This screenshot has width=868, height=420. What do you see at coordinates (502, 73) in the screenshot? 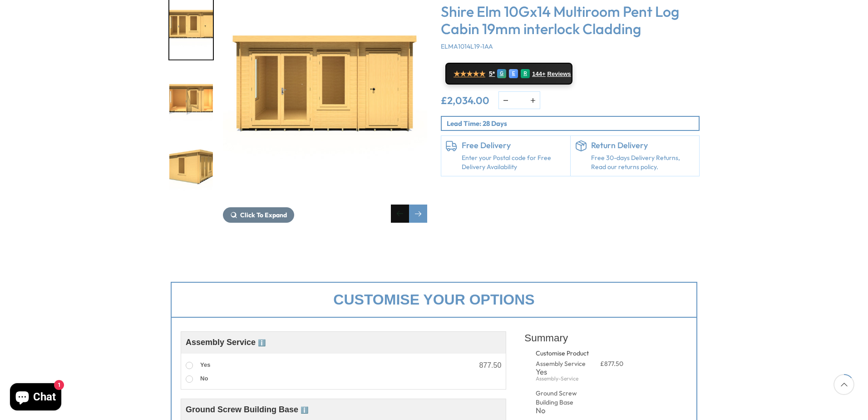
I see `div: G` at bounding box center [502, 73].